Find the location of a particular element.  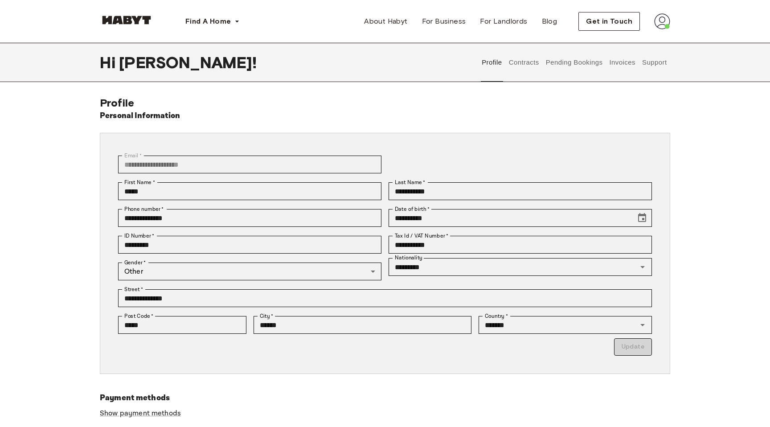

button: Support is located at coordinates (654, 62).